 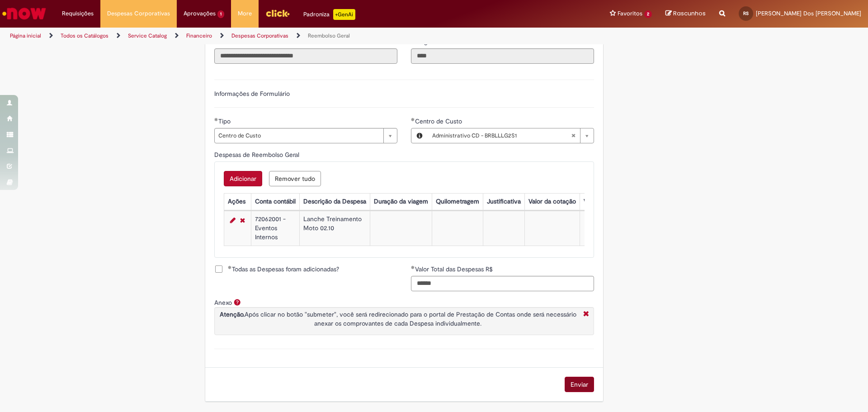 What do you see at coordinates (455, 269) in the screenshot?
I see `span: Valor Total das Despesas R$` at bounding box center [455, 269].